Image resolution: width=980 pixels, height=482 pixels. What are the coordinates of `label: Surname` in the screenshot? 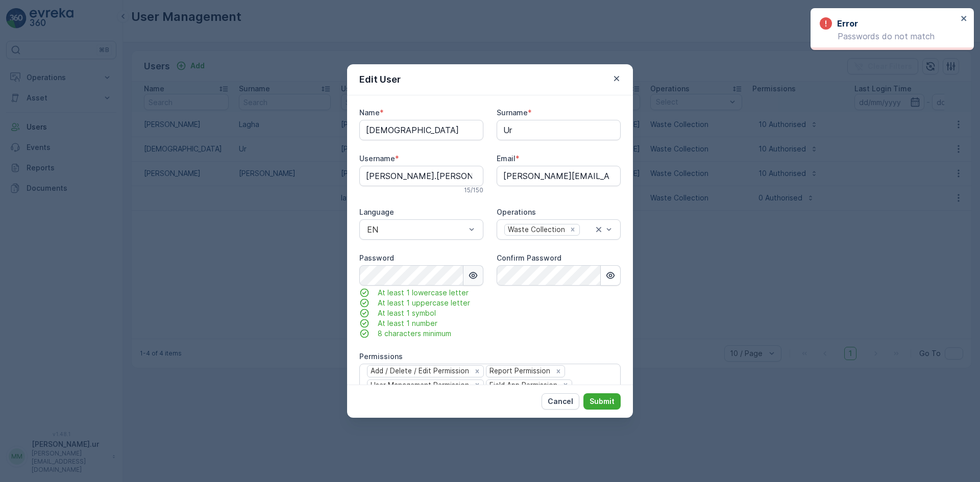 It's located at (512, 112).